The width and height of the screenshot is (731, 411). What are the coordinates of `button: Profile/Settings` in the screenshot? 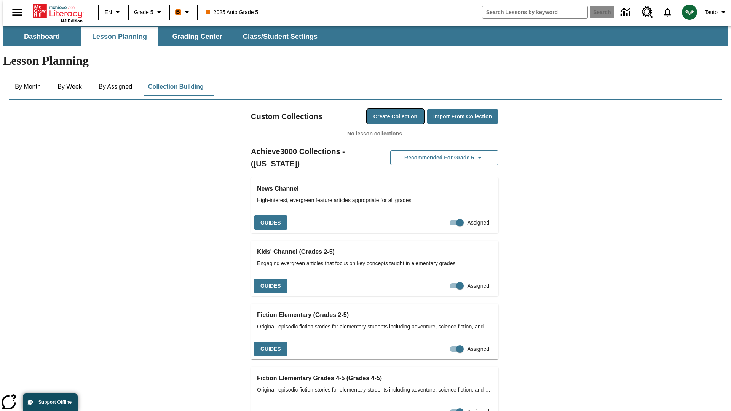 It's located at (716, 12).